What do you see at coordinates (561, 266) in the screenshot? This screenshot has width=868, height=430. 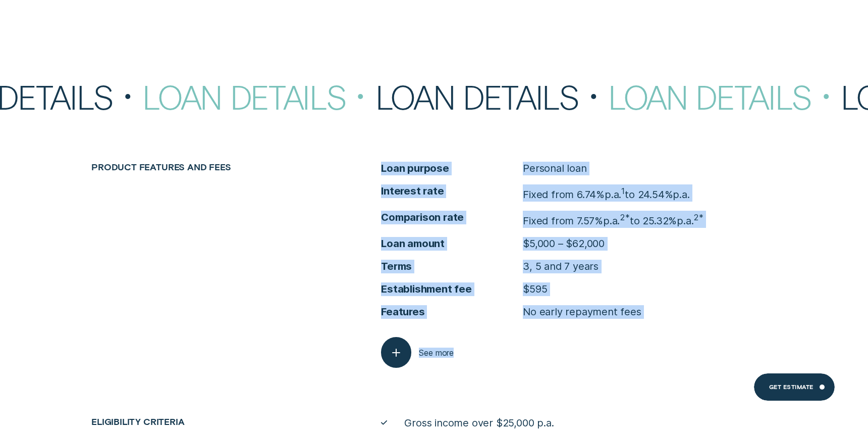 I see `p: 3, 5 and 7 years` at bounding box center [561, 266].